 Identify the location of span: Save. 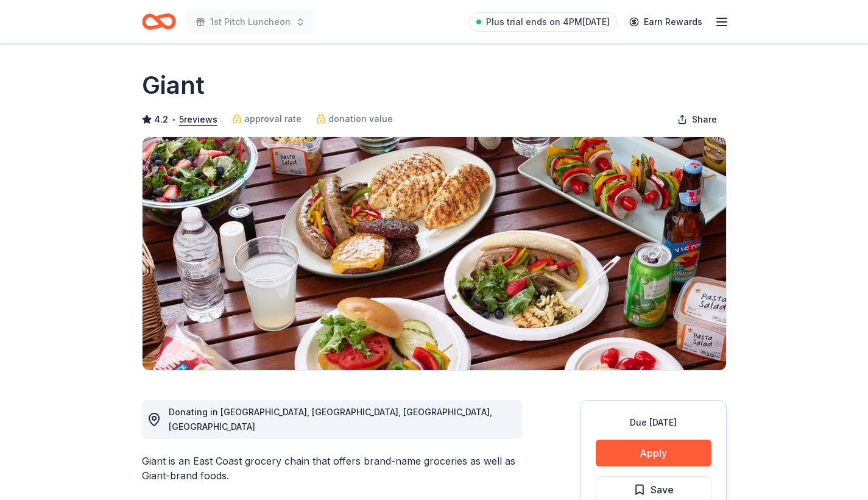
(662, 490).